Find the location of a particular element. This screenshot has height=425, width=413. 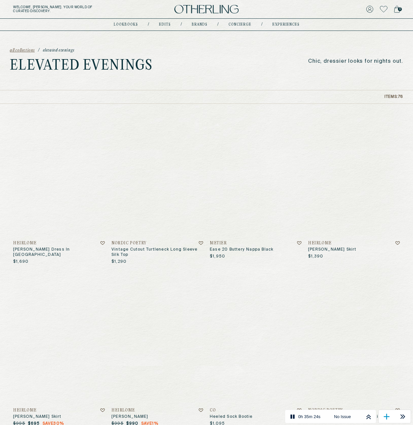

a: /Elevated Evenings is located at coordinates (56, 51).